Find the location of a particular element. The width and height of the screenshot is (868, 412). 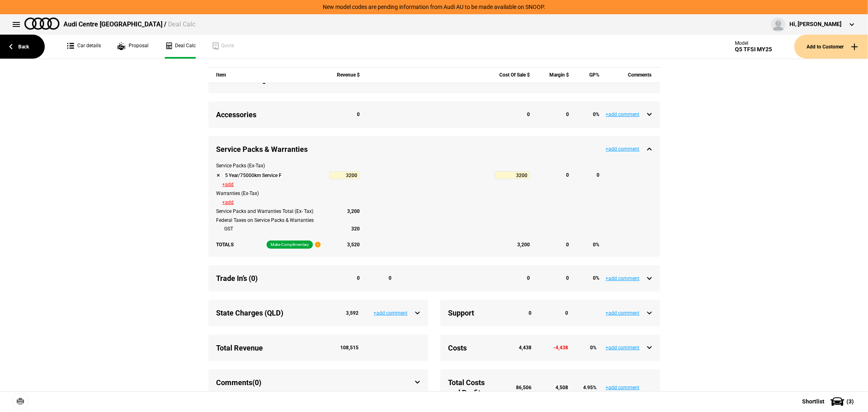

img: audi.png is located at coordinates (42, 24).